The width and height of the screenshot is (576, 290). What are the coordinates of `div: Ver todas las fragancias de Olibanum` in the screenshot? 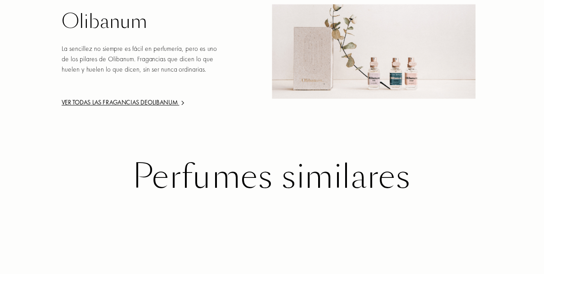 It's located at (152, 108).